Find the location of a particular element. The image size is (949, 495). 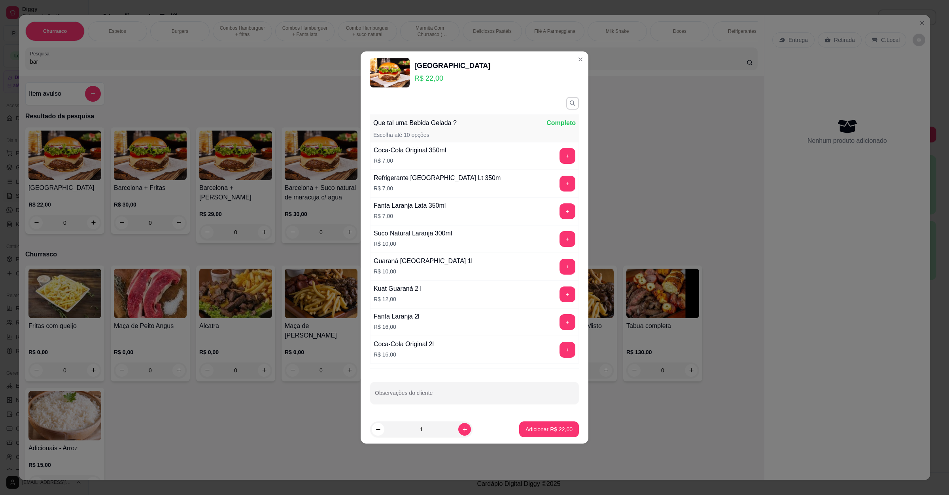

p: Escolha até 10 opções is located at coordinates (401, 135).